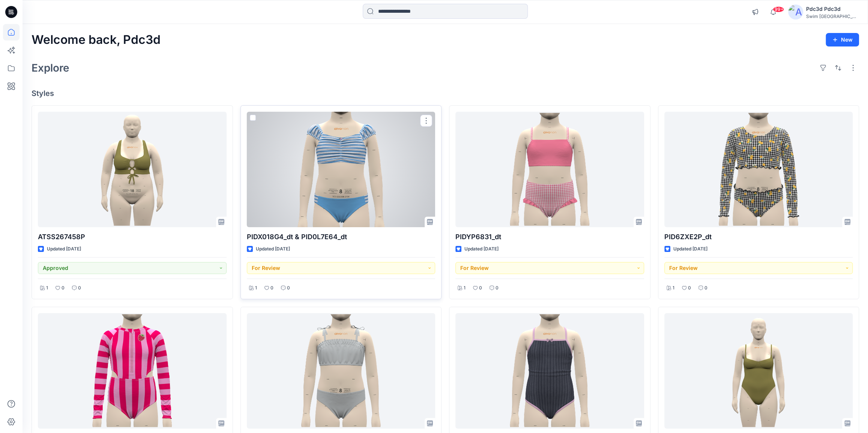  Describe the element at coordinates (132, 371) in the screenshot. I see `a: PIDKL46XP_dt` at that location.